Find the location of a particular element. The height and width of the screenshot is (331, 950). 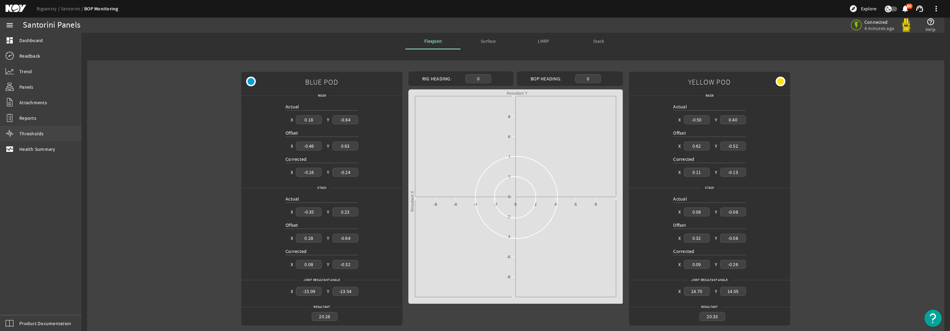

mat-icon: dashboard is located at coordinates (10, 40).